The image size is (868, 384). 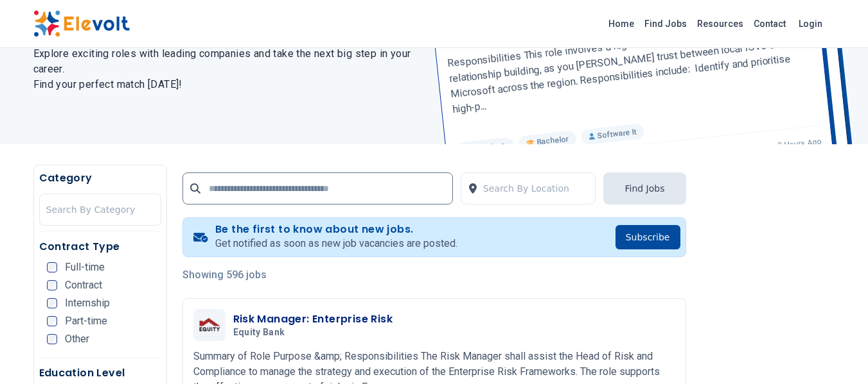 What do you see at coordinates (666, 24) in the screenshot?
I see `a: Find Jobs` at bounding box center [666, 24].